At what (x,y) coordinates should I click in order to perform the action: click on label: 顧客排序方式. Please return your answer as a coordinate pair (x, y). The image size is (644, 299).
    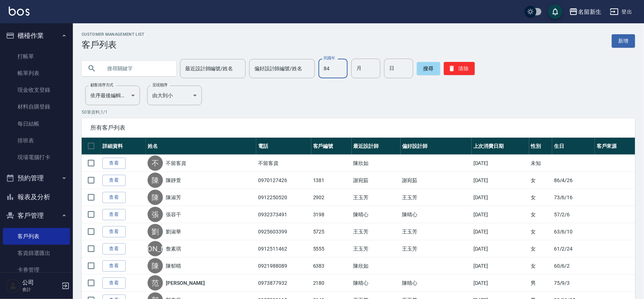
    Looking at the image, I should click on (102, 85).